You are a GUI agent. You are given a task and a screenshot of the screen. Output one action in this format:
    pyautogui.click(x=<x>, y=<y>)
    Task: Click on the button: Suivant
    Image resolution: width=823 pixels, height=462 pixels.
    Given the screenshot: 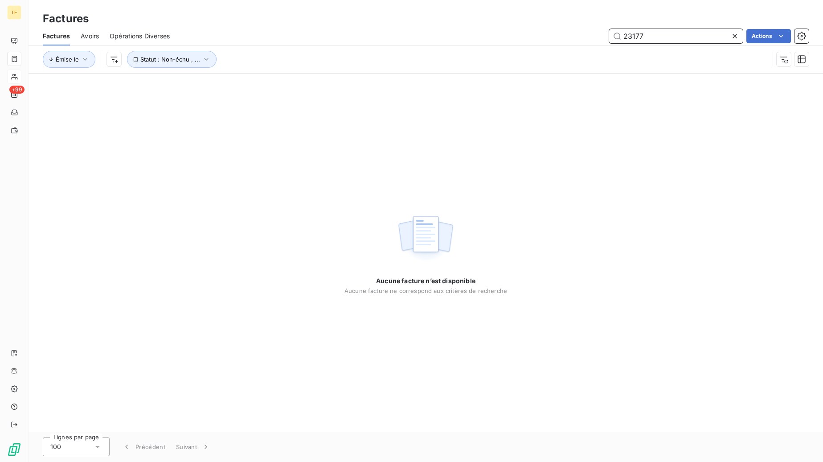 What is the action you would take?
    pyautogui.click(x=193, y=447)
    